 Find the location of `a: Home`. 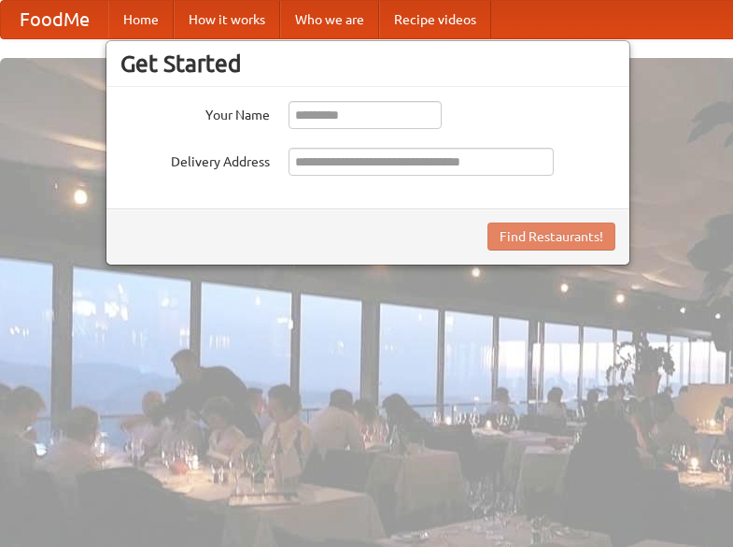

a: Home is located at coordinates (141, 20).